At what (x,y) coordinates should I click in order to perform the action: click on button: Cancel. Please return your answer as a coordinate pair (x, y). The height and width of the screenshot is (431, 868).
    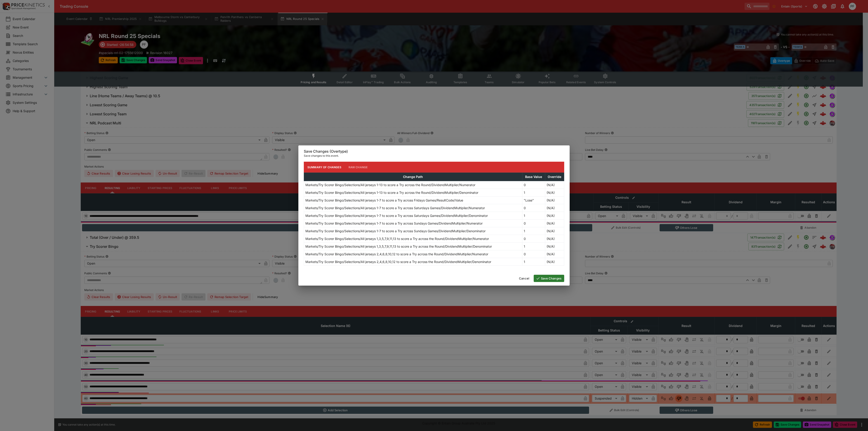
    Looking at the image, I should click on (524, 278).